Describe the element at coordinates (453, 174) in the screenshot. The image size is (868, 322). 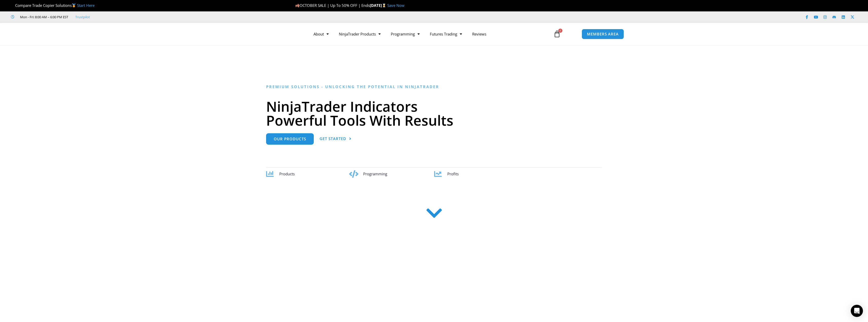
I see `span: Profits` at that location.